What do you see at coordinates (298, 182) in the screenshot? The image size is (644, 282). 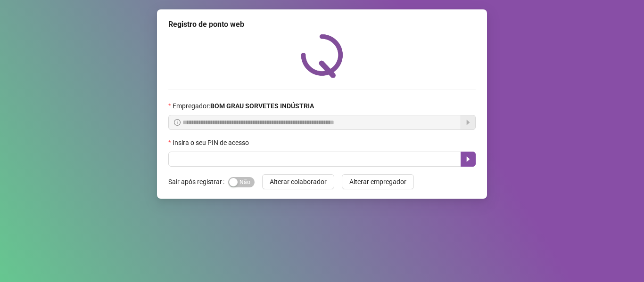 I see `button: Alterar colaborador` at bounding box center [298, 182].